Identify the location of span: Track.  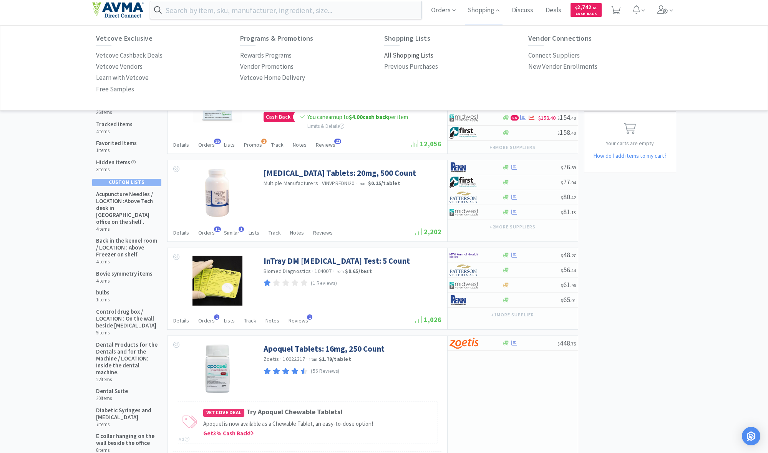
(250, 321).